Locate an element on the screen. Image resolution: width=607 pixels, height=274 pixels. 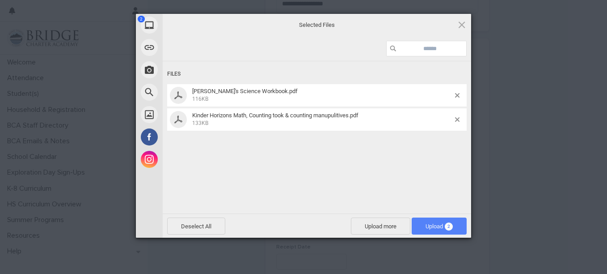
span: Upload is located at coordinates (439, 226).